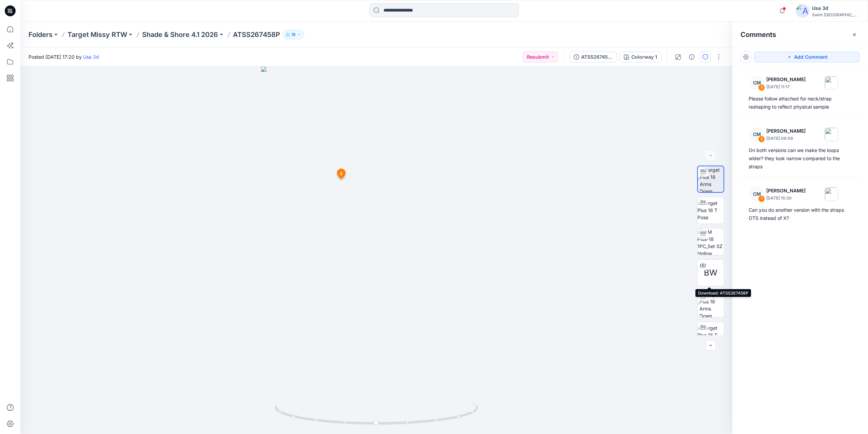  I want to click on button: Colorway 1, so click(641, 57).